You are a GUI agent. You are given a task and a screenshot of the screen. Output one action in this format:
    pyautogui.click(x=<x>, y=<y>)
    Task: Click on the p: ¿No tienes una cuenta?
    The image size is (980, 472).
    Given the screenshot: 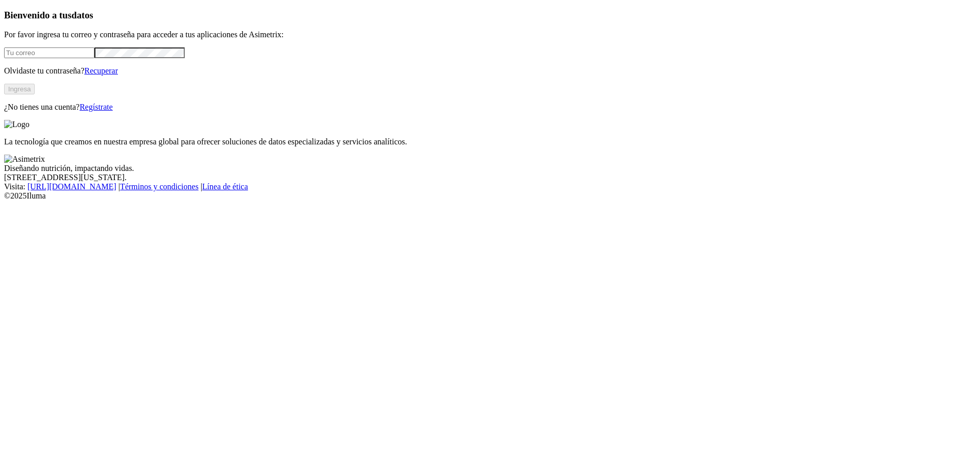 What is the action you would take?
    pyautogui.click(x=490, y=107)
    